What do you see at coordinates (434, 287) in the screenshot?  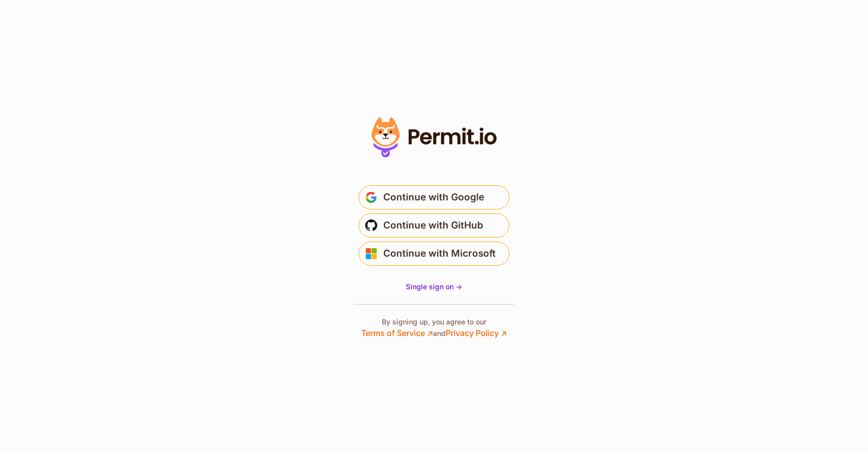 I see `span: Single sign on ->` at bounding box center [434, 287].